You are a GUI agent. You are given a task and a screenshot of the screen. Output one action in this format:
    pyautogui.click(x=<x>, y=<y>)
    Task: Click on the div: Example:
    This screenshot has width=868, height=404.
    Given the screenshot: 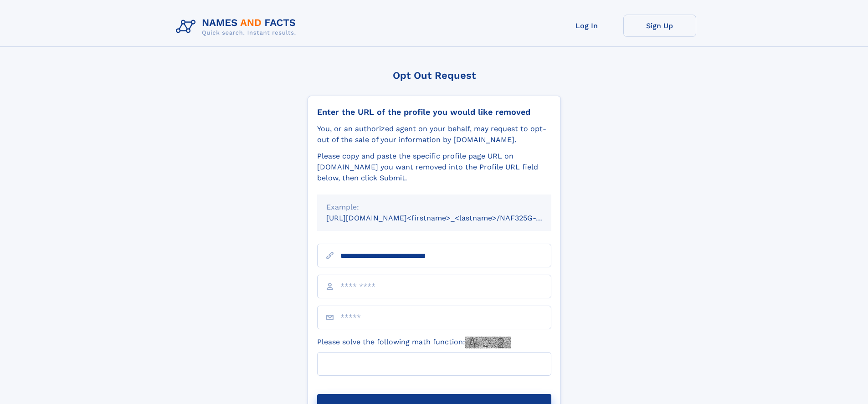 What is the action you would take?
    pyautogui.click(x=434, y=207)
    